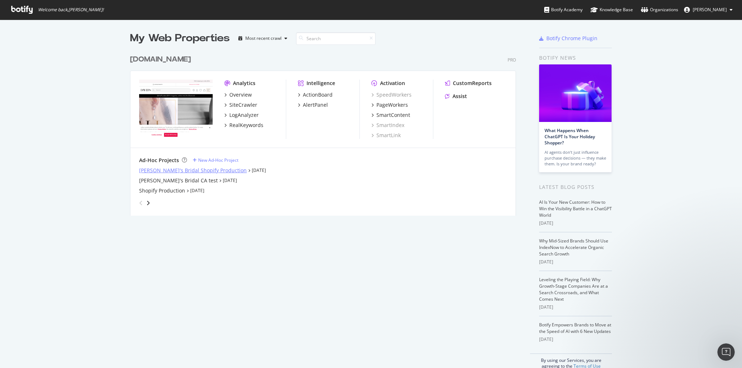 This screenshot has height=368, width=742. What do you see at coordinates (575, 93) in the screenshot?
I see `img: What Happens When ChatGPT Is Your Holiday Shopper?` at bounding box center [575, 93].